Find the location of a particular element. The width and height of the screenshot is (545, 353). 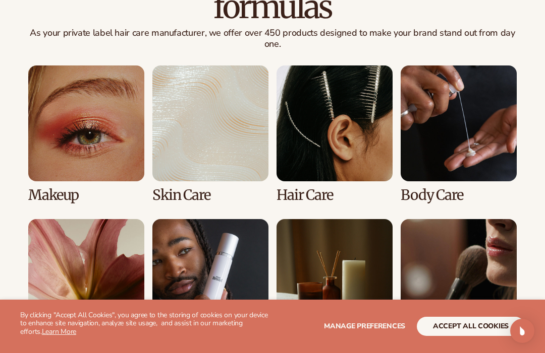

h3: Makeup is located at coordinates (86, 195).